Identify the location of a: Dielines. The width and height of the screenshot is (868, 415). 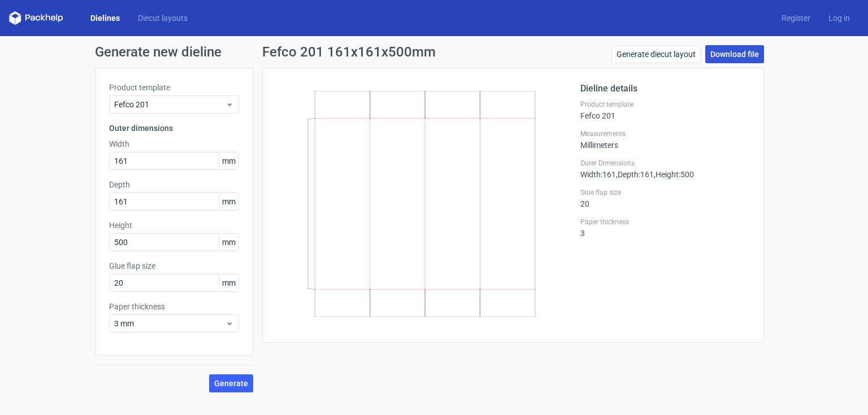
(105, 18).